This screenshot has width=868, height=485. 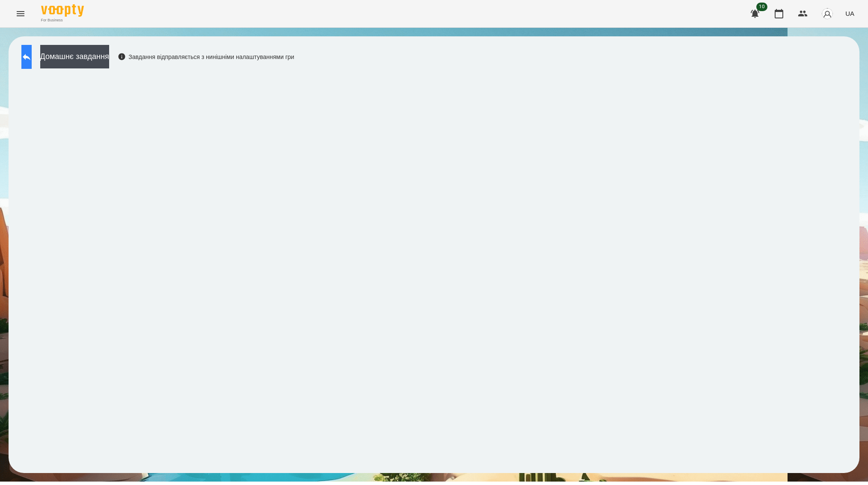 I want to click on span: 10, so click(x=762, y=7).